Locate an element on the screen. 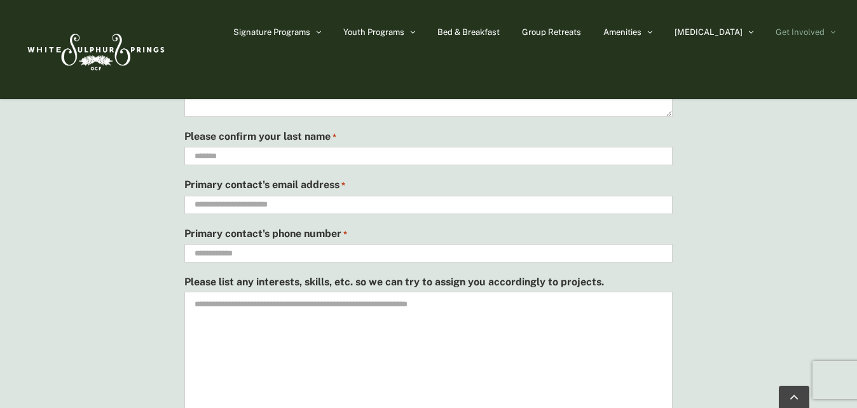 Image resolution: width=857 pixels, height=408 pixels. span: Youth Programs is located at coordinates (374, 32).